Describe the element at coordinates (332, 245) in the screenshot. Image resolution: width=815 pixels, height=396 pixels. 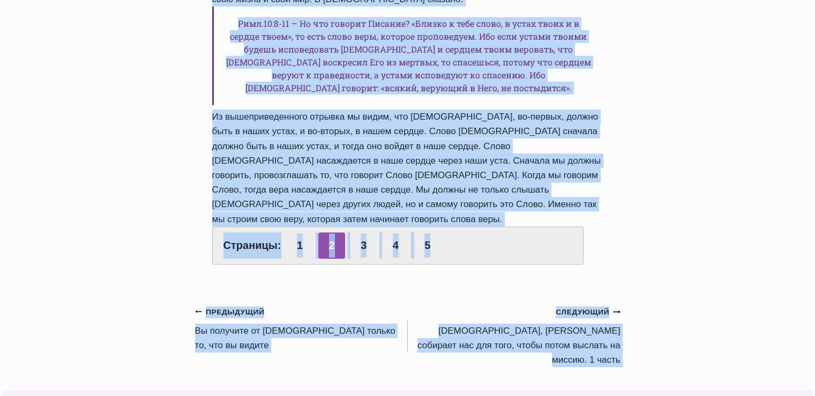
I see `span: 2` at that location.